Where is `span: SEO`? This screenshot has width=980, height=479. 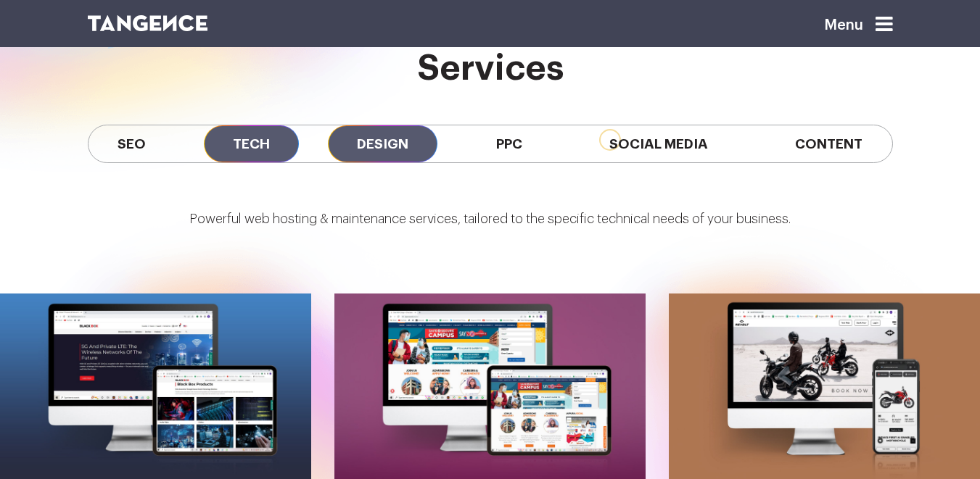
span: SEO is located at coordinates (131, 143).